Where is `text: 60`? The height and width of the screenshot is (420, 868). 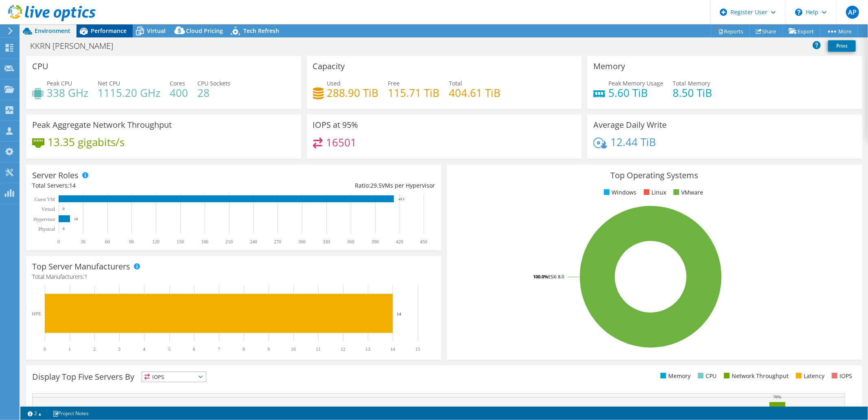
text: 60 is located at coordinates (107, 242).